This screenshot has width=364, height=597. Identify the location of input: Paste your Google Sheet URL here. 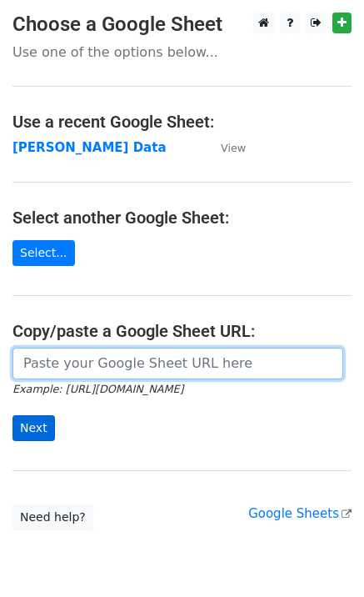
(178, 363).